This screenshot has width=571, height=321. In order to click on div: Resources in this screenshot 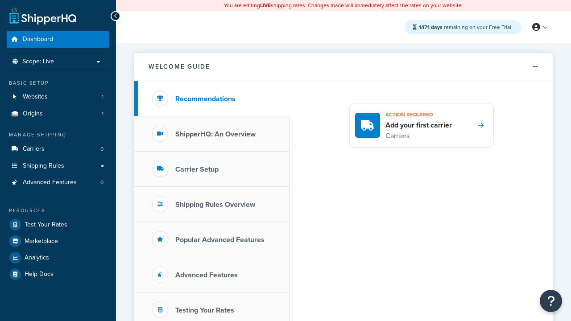, I will do `click(58, 211)`.